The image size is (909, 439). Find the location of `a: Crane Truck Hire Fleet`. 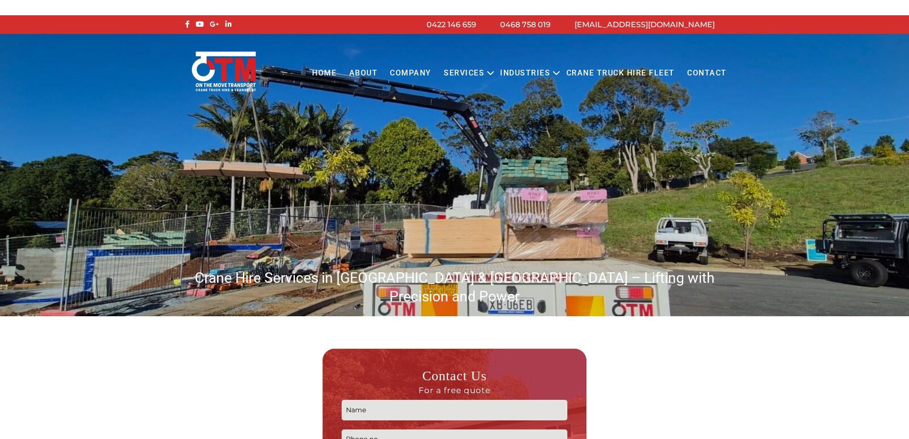

a: Crane Truck Hire Fleet is located at coordinates (620, 73).